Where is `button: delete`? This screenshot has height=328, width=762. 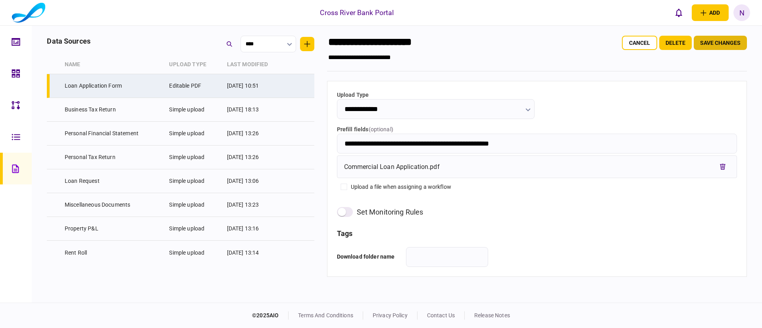 button: delete is located at coordinates (675, 43).